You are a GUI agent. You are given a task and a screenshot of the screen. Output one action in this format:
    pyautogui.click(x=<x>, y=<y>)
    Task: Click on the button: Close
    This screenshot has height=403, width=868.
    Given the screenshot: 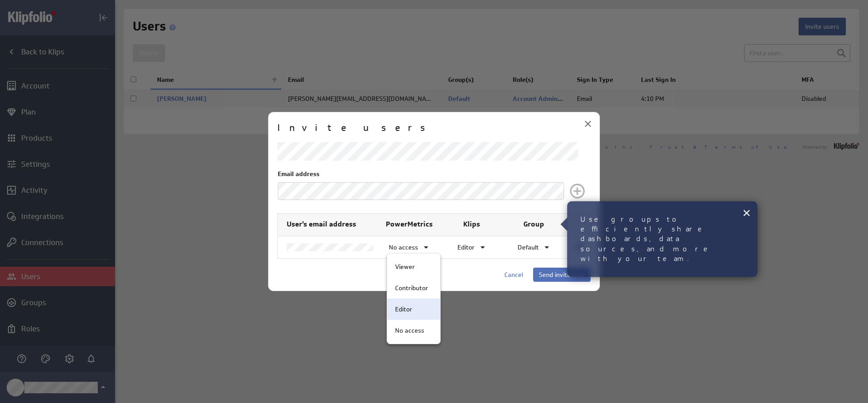 What is the action you would take?
    pyautogui.click(x=747, y=212)
    